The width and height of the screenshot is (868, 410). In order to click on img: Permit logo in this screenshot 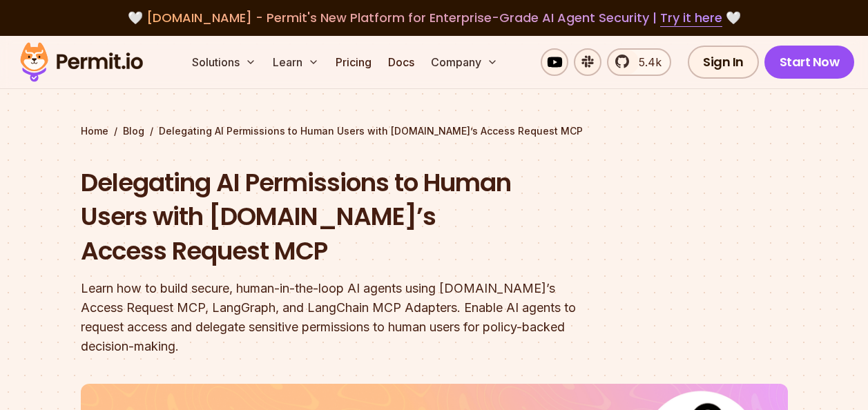, I will do `click(82, 62)`.